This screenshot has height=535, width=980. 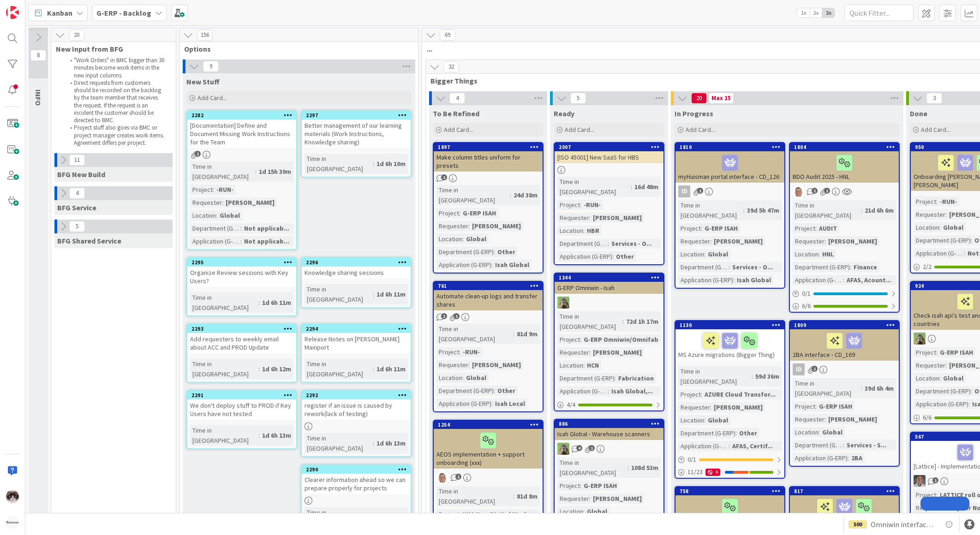 What do you see at coordinates (115, 68) in the screenshot?
I see `li: "Work Orders" in BMC bigger than 30 minutes become work items in the new input columns.` at bounding box center [115, 68].